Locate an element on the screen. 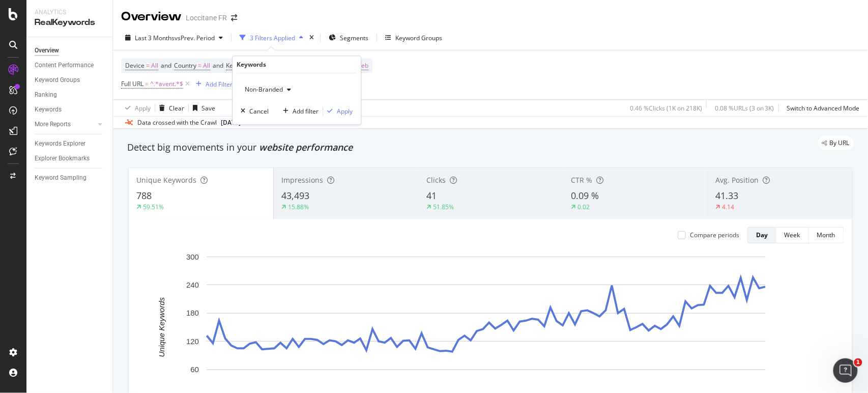  div: 0.46 % Clicks ( 1K on 218K ) is located at coordinates (666, 108).